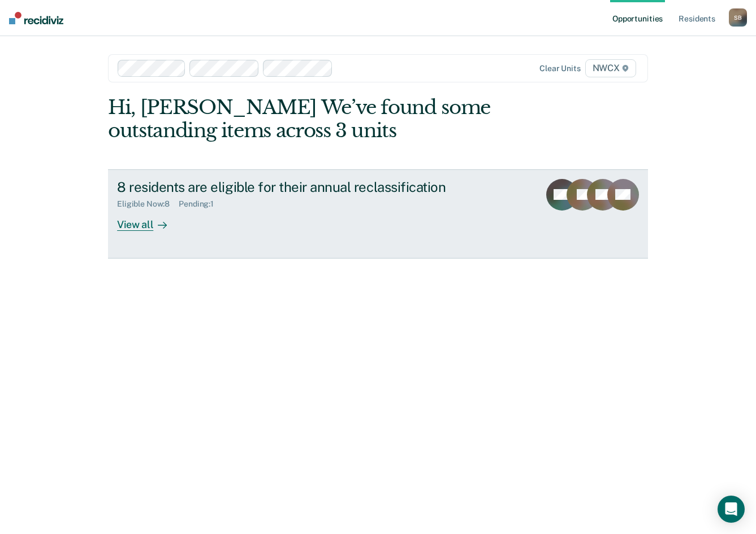  What do you see at coordinates (149, 220) in the screenshot?
I see `div: View all` at bounding box center [149, 220].